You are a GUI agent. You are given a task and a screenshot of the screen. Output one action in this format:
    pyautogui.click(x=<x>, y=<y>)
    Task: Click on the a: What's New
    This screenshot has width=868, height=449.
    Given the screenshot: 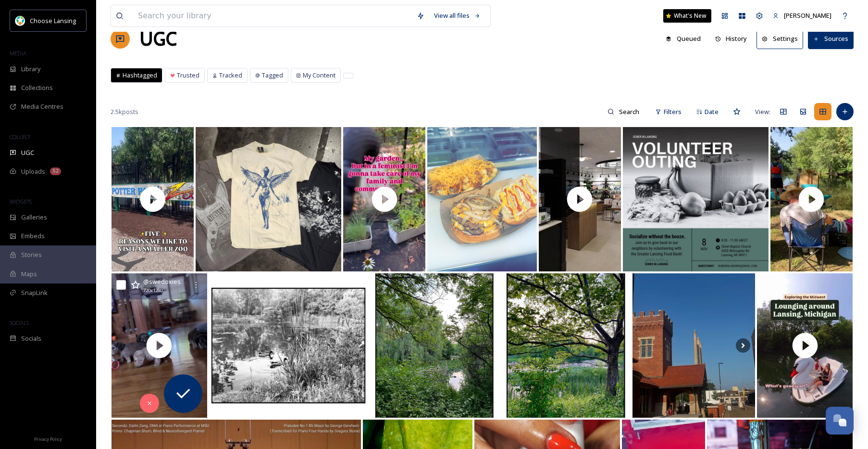 What is the action you would take?
    pyautogui.click(x=687, y=16)
    